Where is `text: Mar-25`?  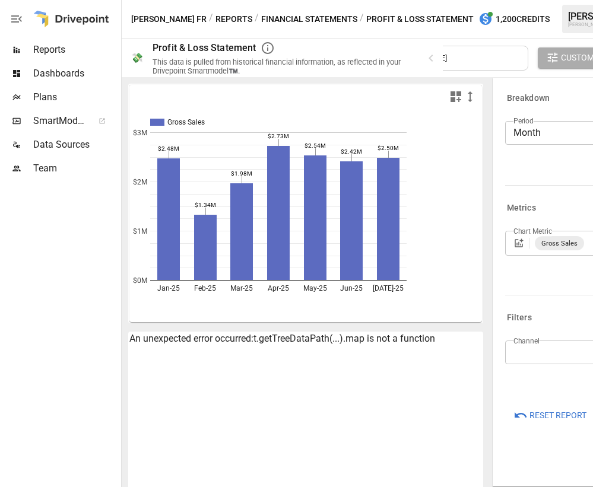 text: Mar-25 is located at coordinates (242, 289).